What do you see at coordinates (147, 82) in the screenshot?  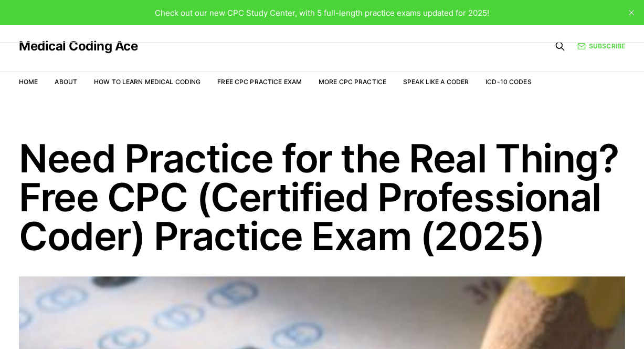 I see `a: How to Learn Medical Coding` at bounding box center [147, 82].